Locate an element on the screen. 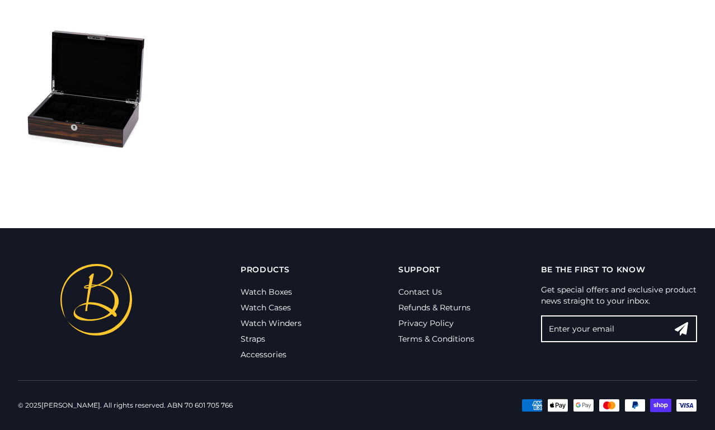 This screenshot has width=715, height=430. a: Ebony Wooden 8 Watch Lock Box is located at coordinates (86, 90).